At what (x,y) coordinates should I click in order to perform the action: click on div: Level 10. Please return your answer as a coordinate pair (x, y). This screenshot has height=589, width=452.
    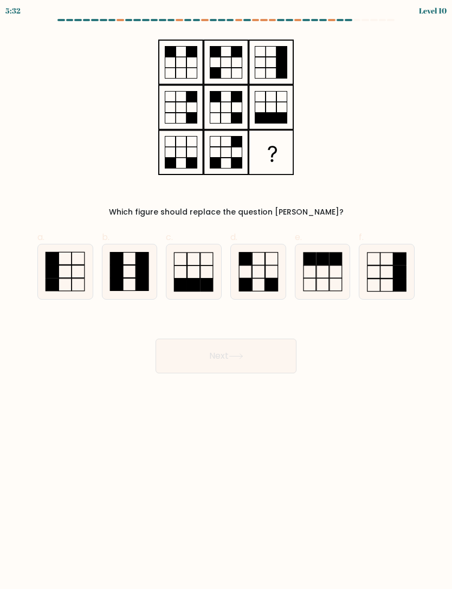
    Looking at the image, I should click on (432, 10).